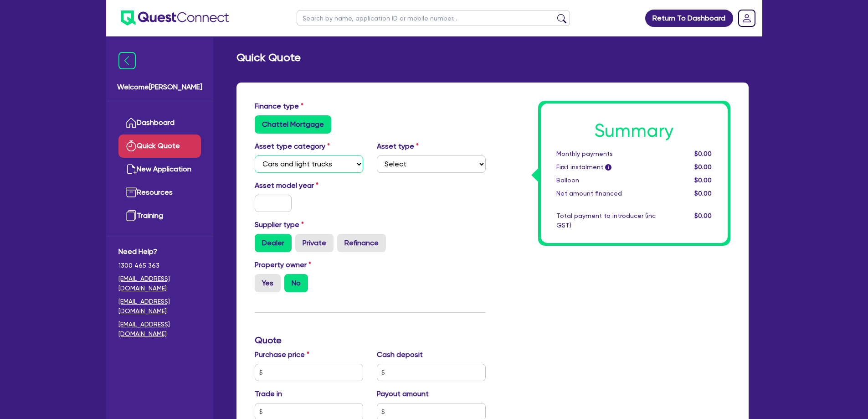 This screenshot has width=868, height=419. I want to click on label: Cash deposit, so click(400, 355).